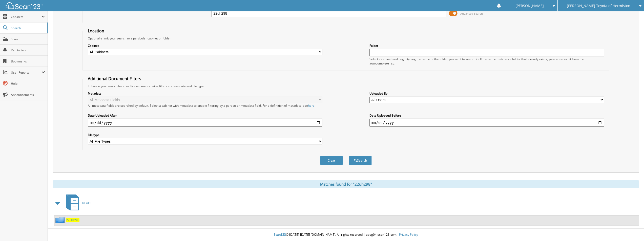 The image size is (644, 241). What do you see at coordinates (311, 105) in the screenshot?
I see `a: here` at bounding box center [311, 105].